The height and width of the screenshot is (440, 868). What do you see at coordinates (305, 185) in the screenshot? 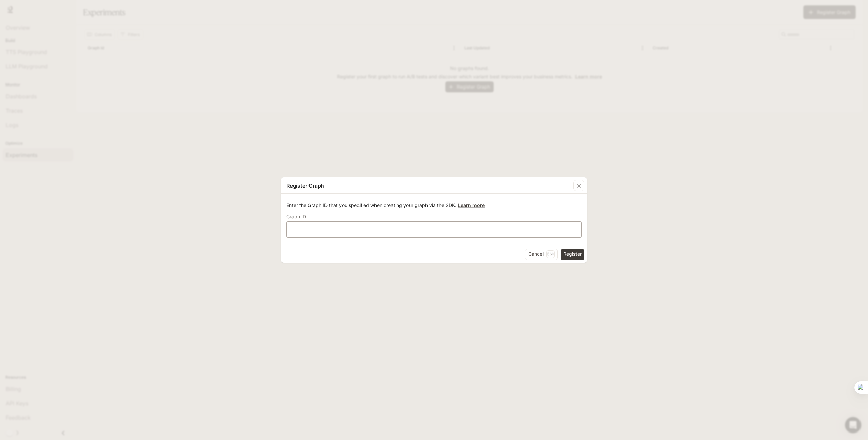
I see `p: Register Graph` at bounding box center [305, 185].